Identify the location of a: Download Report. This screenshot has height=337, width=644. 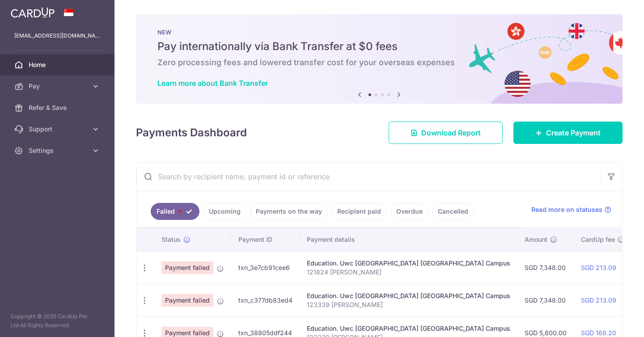
(445, 133).